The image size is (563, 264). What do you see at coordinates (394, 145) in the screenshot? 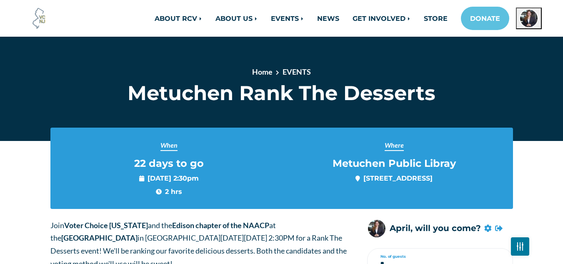
I see `span: Where` at bounding box center [394, 145].